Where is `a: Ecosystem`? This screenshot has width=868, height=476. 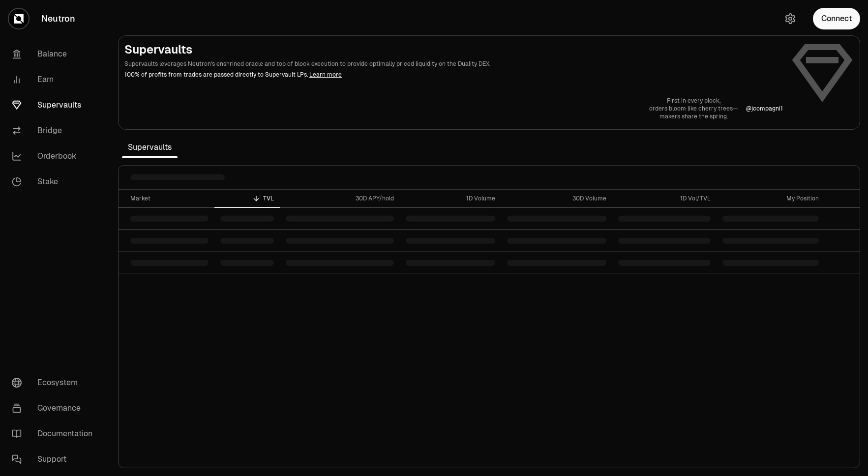 a: Ecosystem is located at coordinates (55, 383).